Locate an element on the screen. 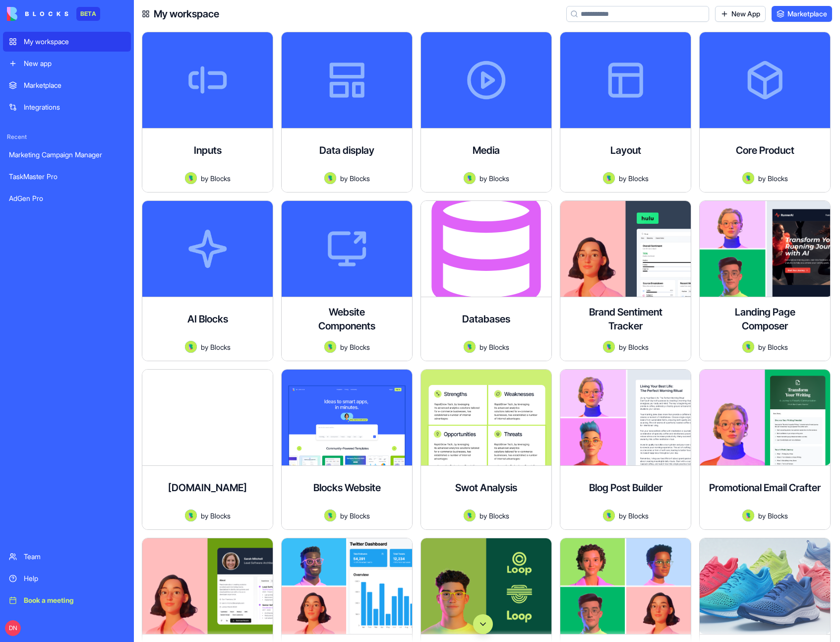 This screenshot has height=642, width=840. img: logo is located at coordinates (38, 14).